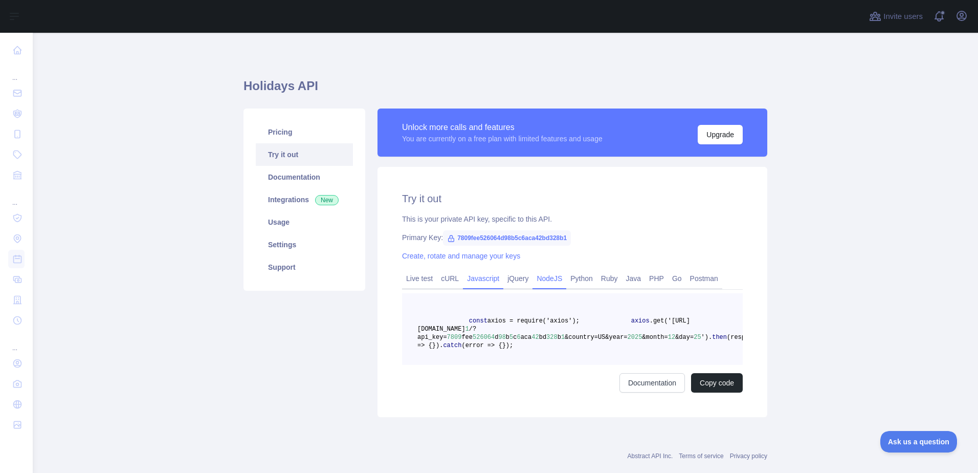  Describe the element at coordinates (677, 278) in the screenshot. I see `a: Go` at that location.